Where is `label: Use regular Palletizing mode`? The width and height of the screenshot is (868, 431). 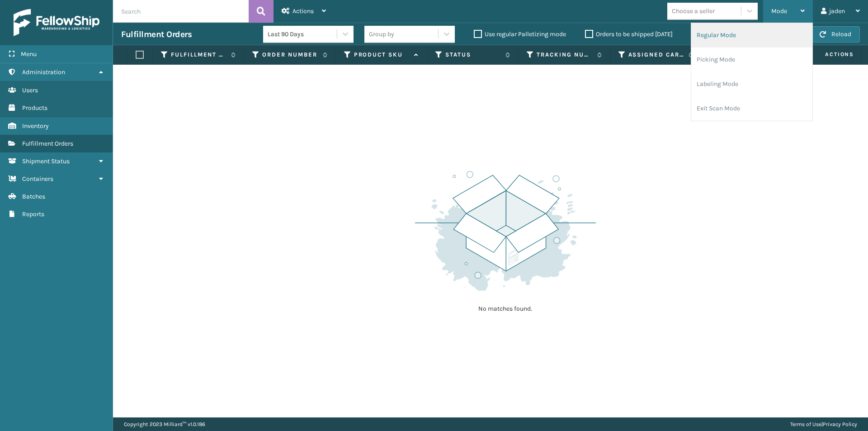
label: Use regular Palletizing mode is located at coordinates (520, 34).